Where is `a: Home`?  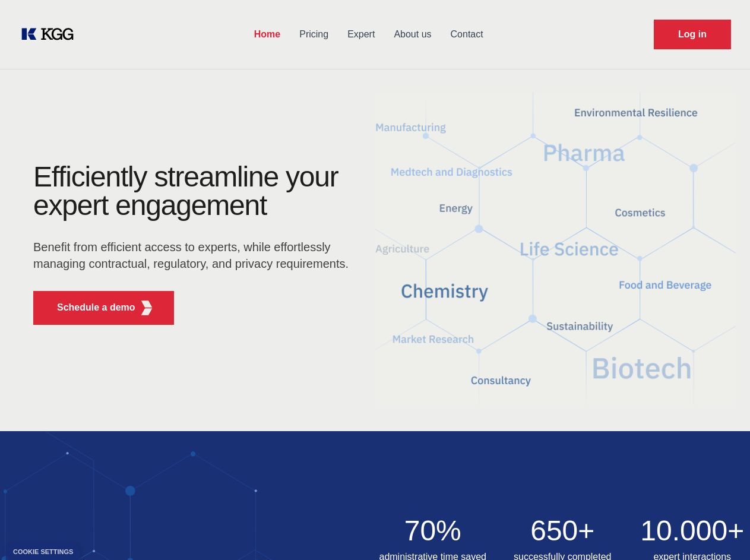
a: Home is located at coordinates (267, 35).